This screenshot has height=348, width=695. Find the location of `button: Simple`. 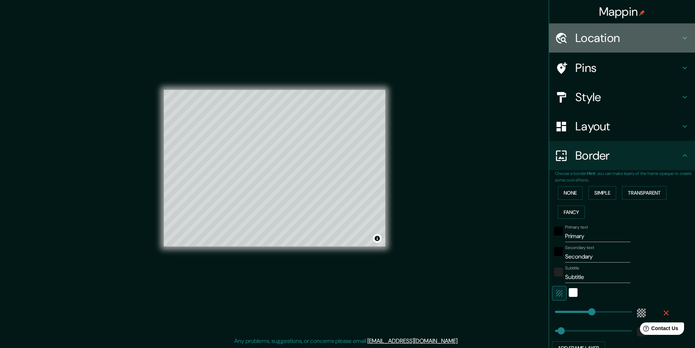

button: Simple is located at coordinates (602, 193).